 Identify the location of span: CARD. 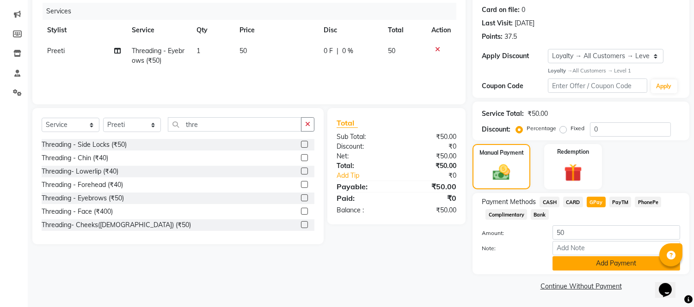
(573, 202).